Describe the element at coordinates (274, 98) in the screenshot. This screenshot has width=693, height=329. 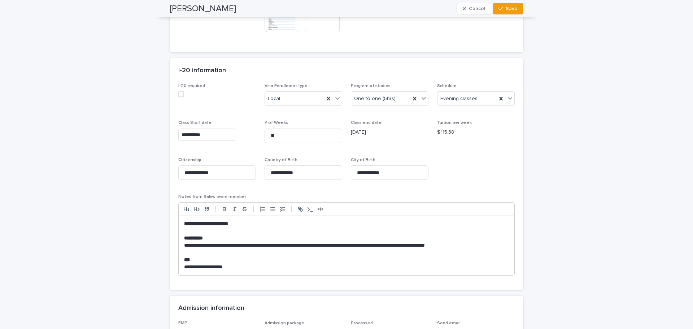
I see `span: Local` at that location.